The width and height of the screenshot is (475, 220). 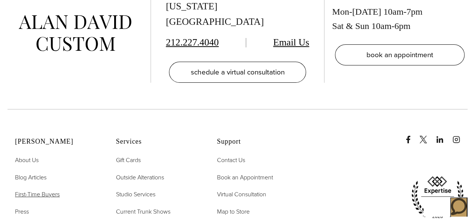 I want to click on span: About Us, so click(x=27, y=160).